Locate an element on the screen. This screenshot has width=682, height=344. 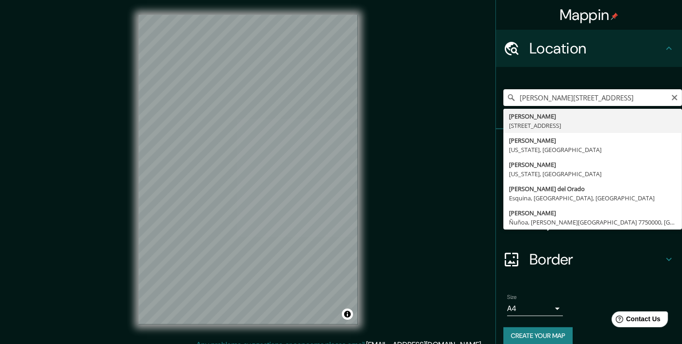
span: Contact Us is located at coordinates (44, 11).